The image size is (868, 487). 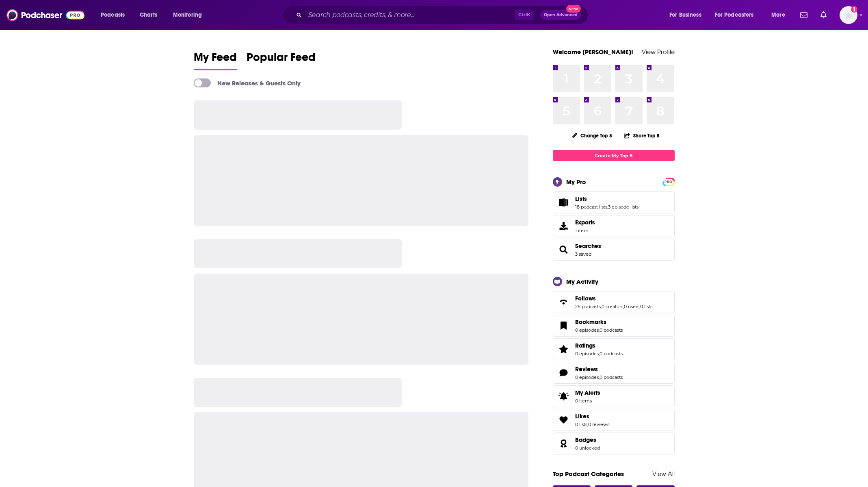 What do you see at coordinates (587, 447) in the screenshot?
I see `a: 0 unlocked` at bounding box center [587, 447].